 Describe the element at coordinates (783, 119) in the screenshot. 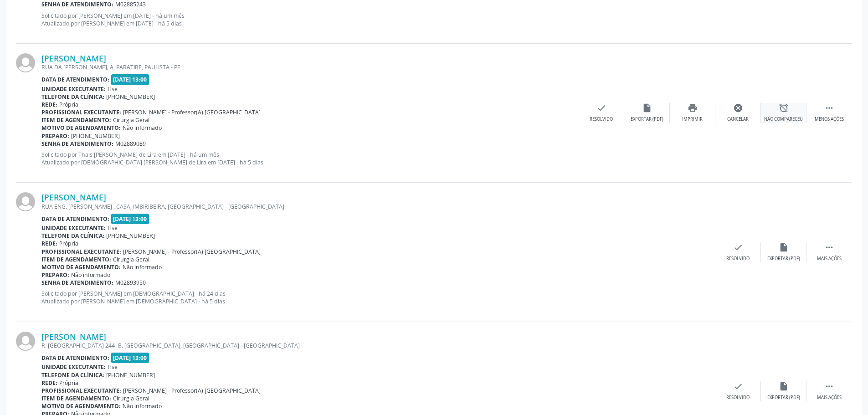

I see `div: Não compareceu` at that location.